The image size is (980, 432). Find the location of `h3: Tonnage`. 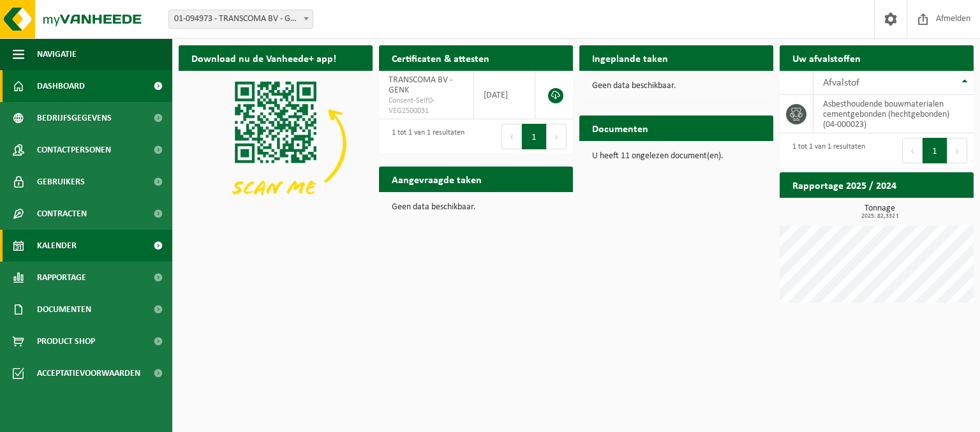

h3: Tonnage is located at coordinates (879, 212).